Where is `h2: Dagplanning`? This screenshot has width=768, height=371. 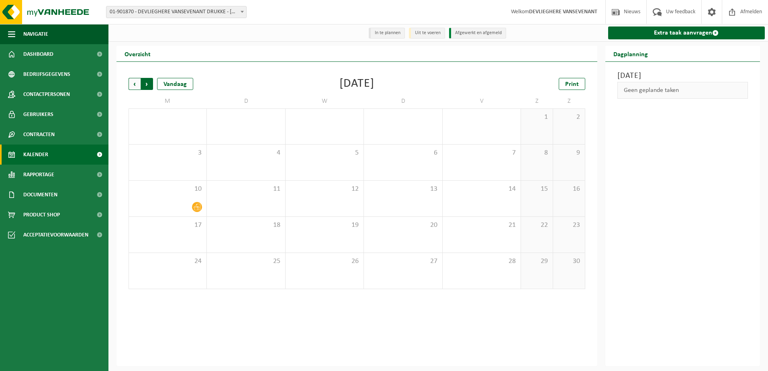
h2: Dagplanning is located at coordinates (631, 53).